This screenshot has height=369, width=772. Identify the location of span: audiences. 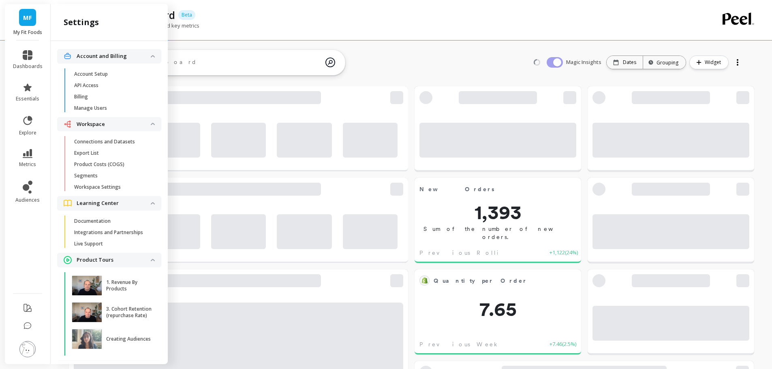
(28, 200).